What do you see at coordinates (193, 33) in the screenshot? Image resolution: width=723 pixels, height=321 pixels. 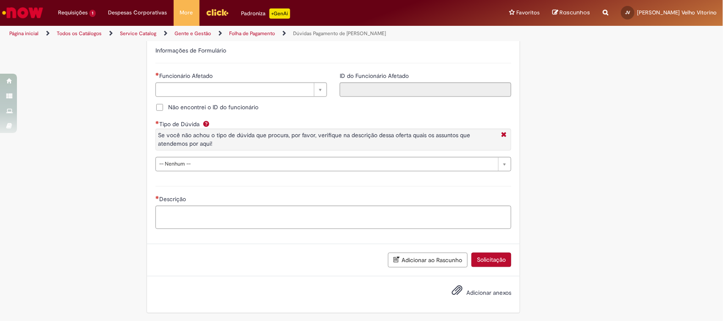 I see `a: Gente e Gestão` at bounding box center [193, 33].